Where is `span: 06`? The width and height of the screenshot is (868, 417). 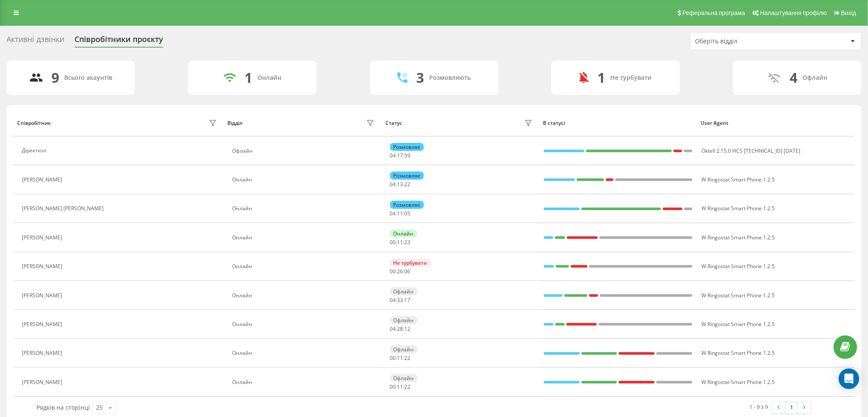
span: 06 is located at coordinates (408, 271).